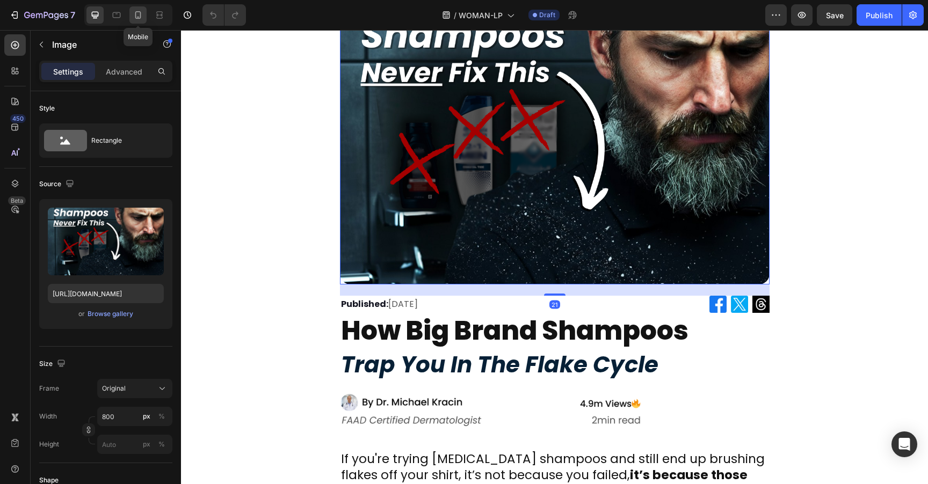 The image size is (928, 484). What do you see at coordinates (47, 108) in the screenshot?
I see `div: Style` at bounding box center [47, 108].